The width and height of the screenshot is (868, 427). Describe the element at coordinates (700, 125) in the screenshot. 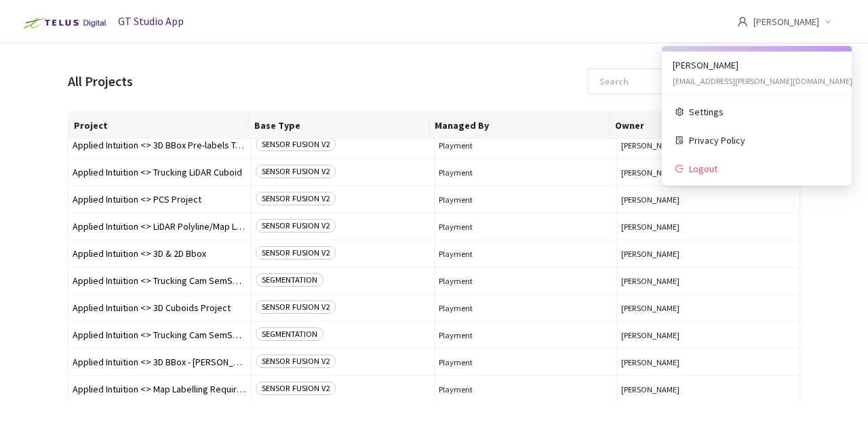

I see `th: Owner` at that location.